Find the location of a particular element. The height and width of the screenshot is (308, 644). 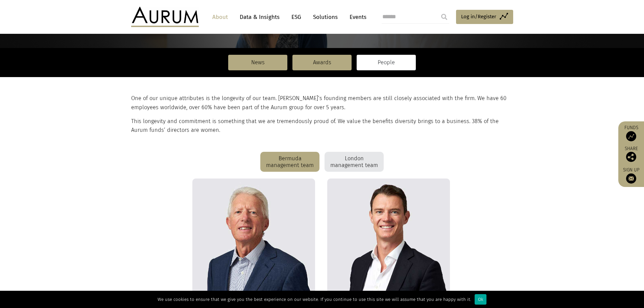

img: Aurum is located at coordinates (165, 17).